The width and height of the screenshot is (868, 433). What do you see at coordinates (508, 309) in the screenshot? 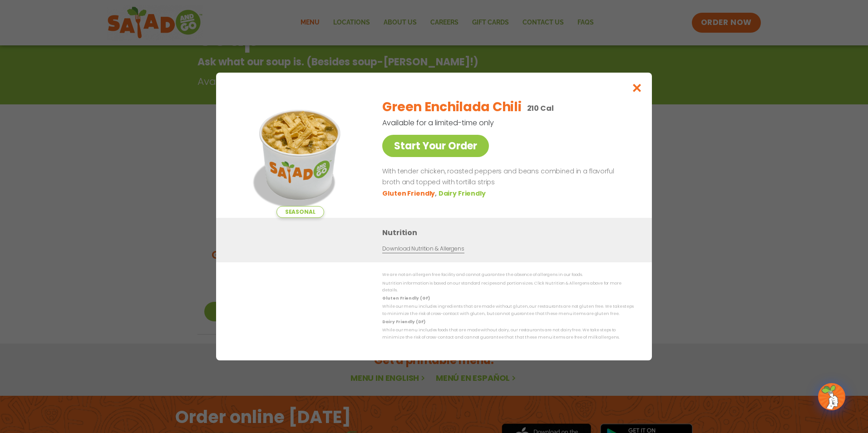
I see `p: While our menu includes ingredients that are made without gluten, our restaurants are not gluten ...` at bounding box center [508, 309].